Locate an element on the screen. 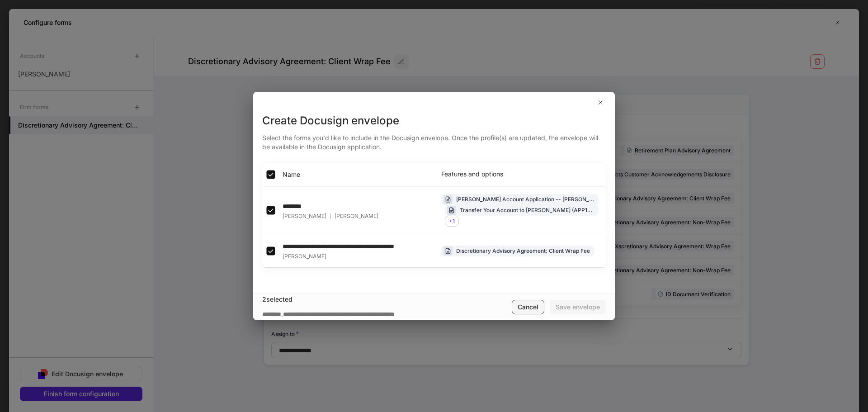 This screenshot has width=868, height=412. span: + 1 is located at coordinates (452, 221).